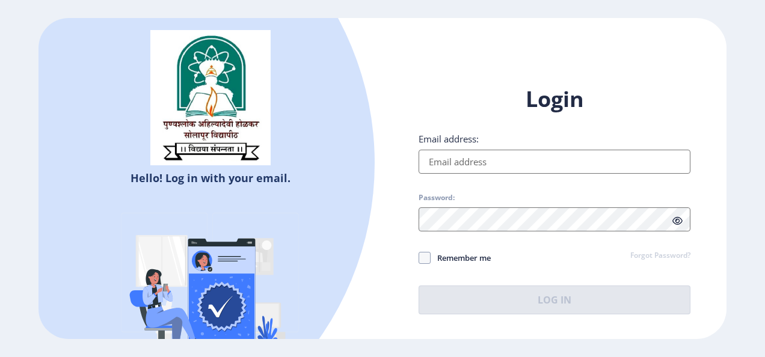 The height and width of the screenshot is (357, 765). What do you see at coordinates (555, 300) in the screenshot?
I see `button: Log In` at bounding box center [555, 300].